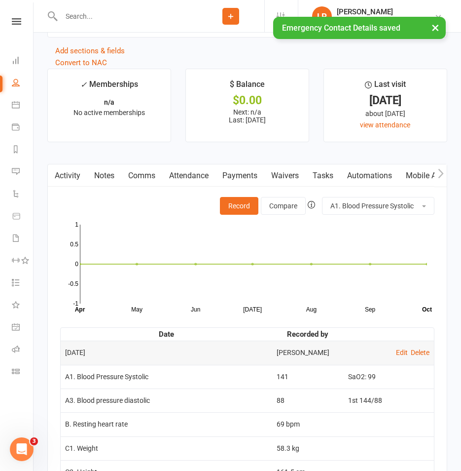 Image resolution: width=461 pixels, height=471 pixels. What do you see at coordinates (23, 217) in the screenshot?
I see `a: Product Sales` at bounding box center [23, 217].